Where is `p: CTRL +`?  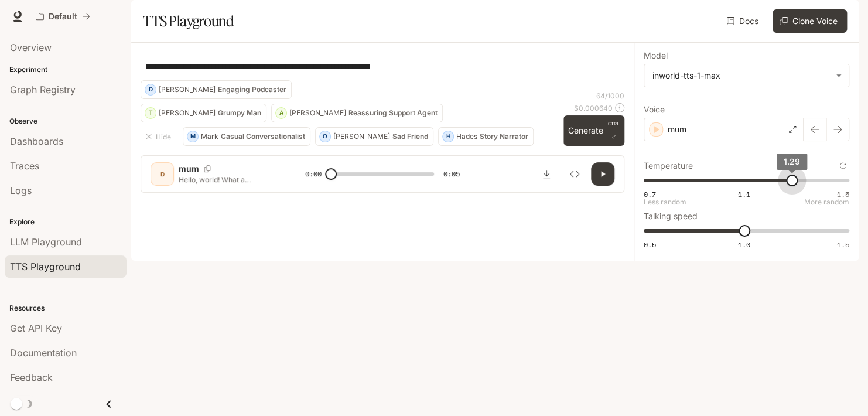
p: CTRL + is located at coordinates (614, 127).